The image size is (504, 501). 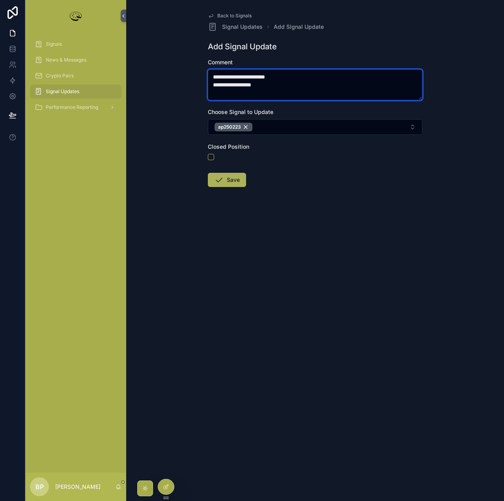 What do you see at coordinates (230, 127) in the screenshot?
I see `span: ap250223` at bounding box center [230, 127].